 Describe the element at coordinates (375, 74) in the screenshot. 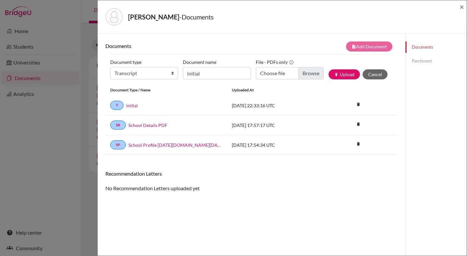

I see `button: Cancel` at that location.